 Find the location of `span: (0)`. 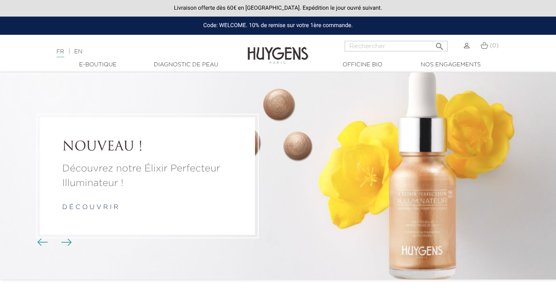

span: (0) is located at coordinates (494, 46).